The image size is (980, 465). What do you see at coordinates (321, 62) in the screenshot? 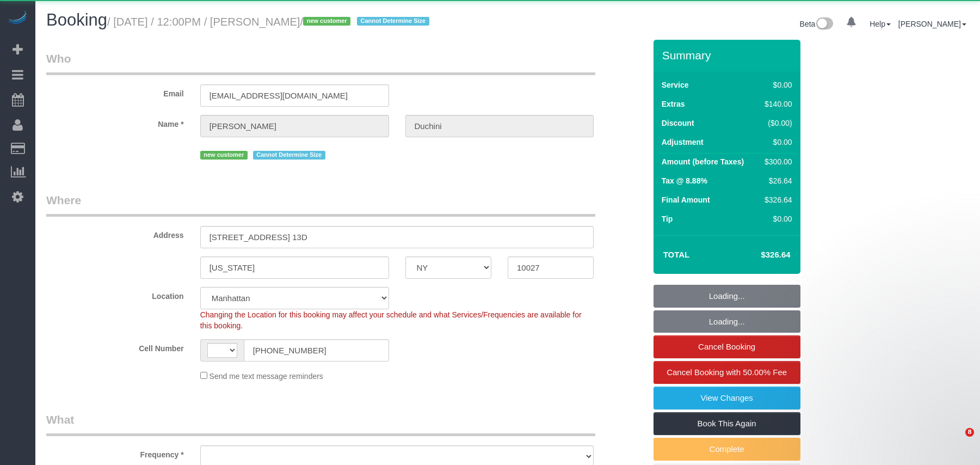
I see `legend: Who` at bounding box center [321, 62].